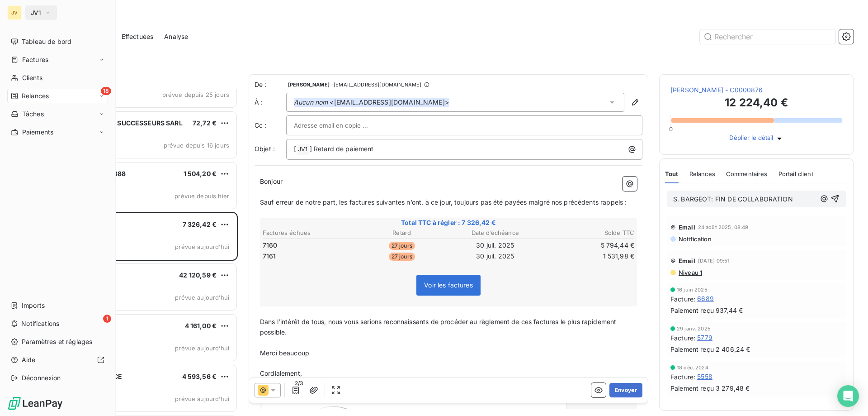 The width and height of the screenshot is (868, 416). I want to click on span: 4 593,56 €, so click(199, 376).